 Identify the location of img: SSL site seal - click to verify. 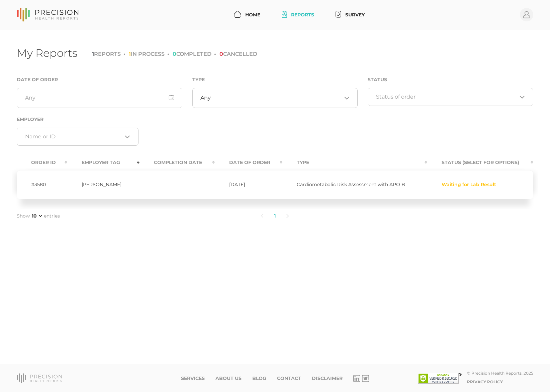
(440, 378).